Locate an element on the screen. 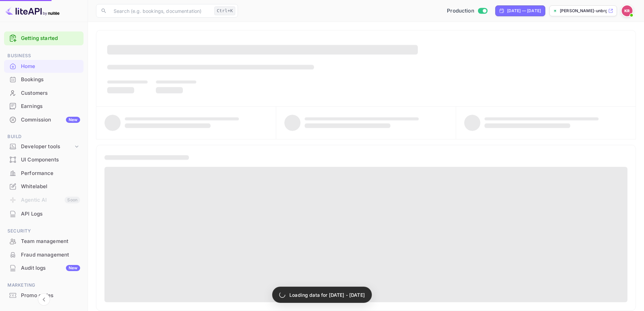 Image resolution: width=644 pixels, height=311 pixels. div: Ctrl+K is located at coordinates (225, 11).